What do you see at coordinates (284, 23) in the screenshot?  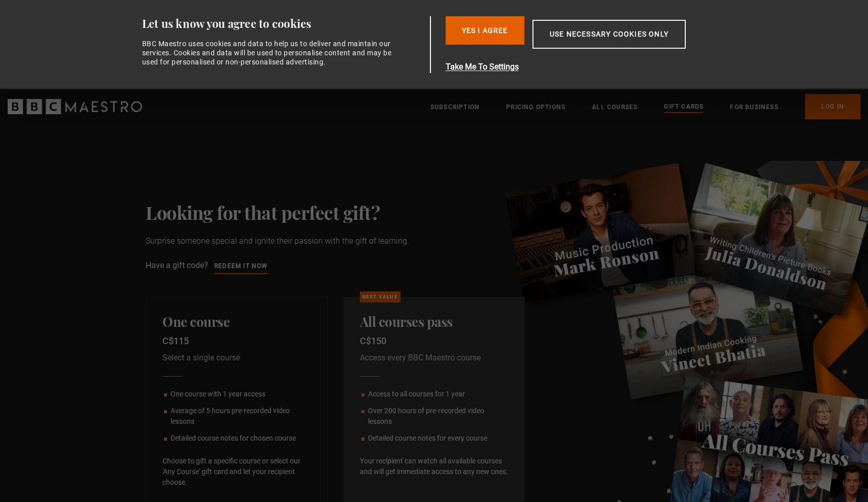 I see `div: Let us know you agree to cookies` at bounding box center [284, 23].